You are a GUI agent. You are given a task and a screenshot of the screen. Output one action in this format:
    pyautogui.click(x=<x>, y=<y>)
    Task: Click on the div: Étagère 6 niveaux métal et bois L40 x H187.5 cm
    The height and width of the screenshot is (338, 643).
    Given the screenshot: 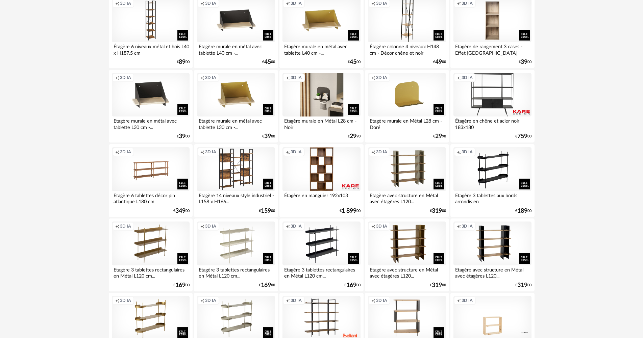 What is the action you would take?
    pyautogui.click(x=151, y=49)
    